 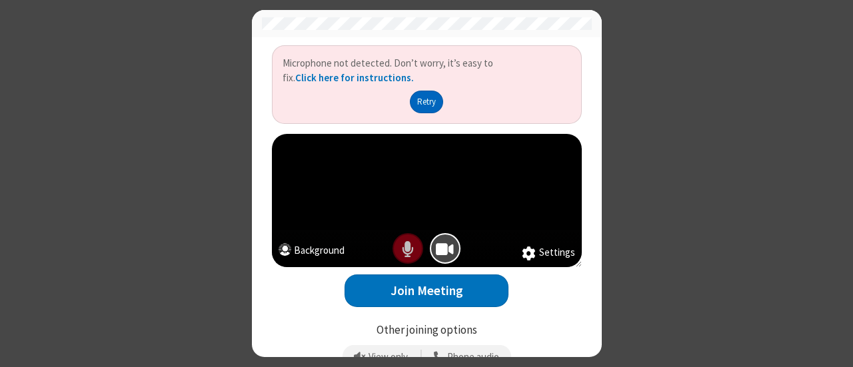 I want to click on button: Settings, so click(x=548, y=253).